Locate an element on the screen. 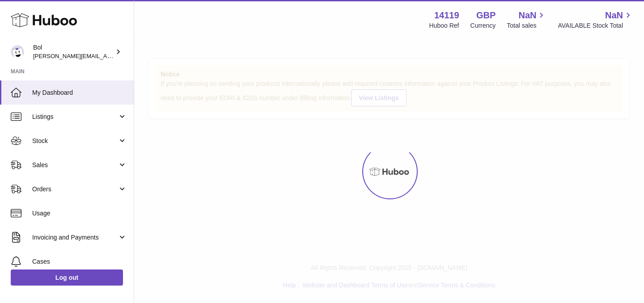  span: Usage is located at coordinates (80, 214).